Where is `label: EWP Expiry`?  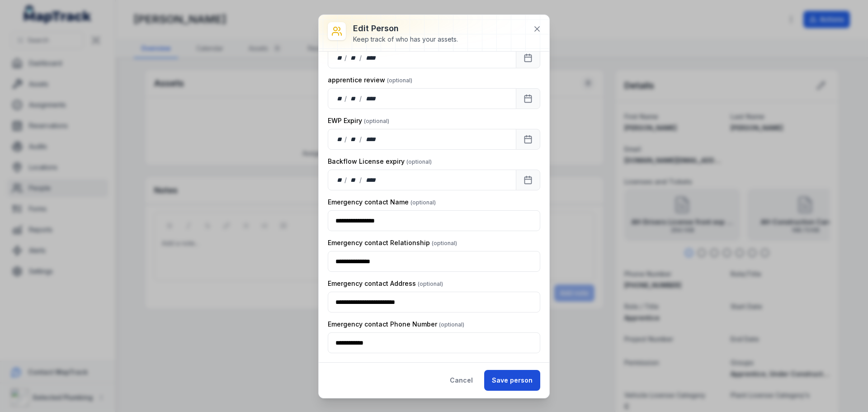 label: EWP Expiry is located at coordinates (359, 120).